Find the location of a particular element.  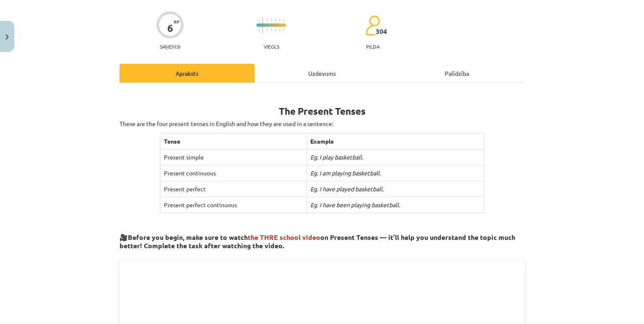

span: 304 is located at coordinates (381, 31).